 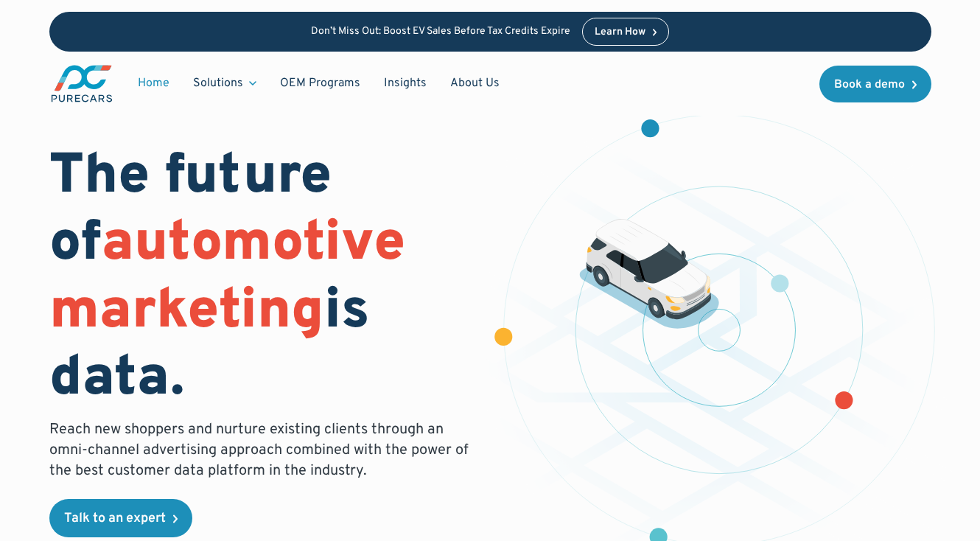 I want to click on div: Book a demo, so click(x=870, y=85).